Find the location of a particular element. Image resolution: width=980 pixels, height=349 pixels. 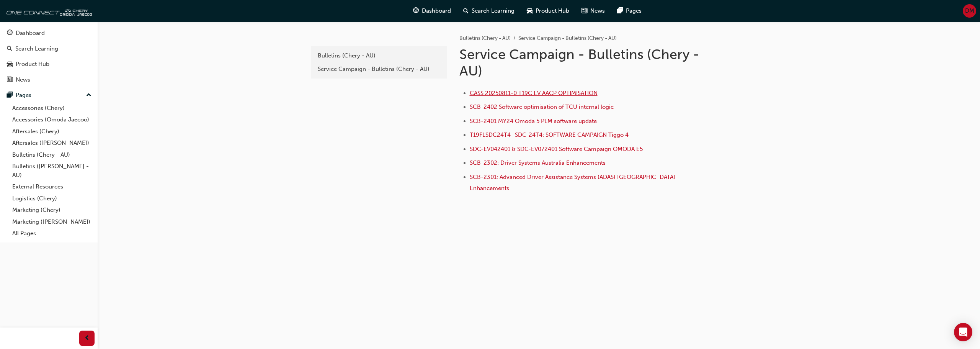

div: Service Campaign - Bulletins (Chery - AU) is located at coordinates (379, 69).